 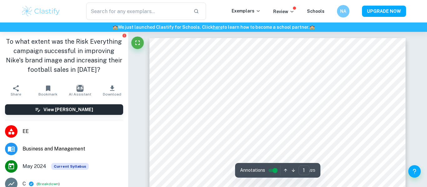 I want to click on span: Annotations, so click(x=253, y=171).